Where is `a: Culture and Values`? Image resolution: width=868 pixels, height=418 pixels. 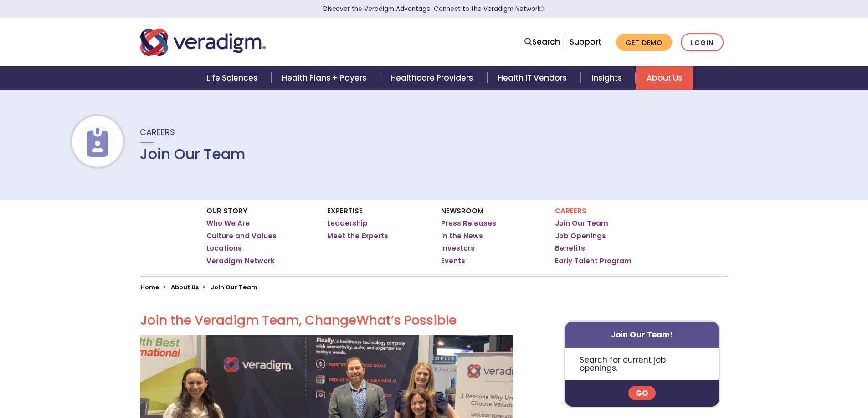
a: Culture and Values is located at coordinates (242, 236).